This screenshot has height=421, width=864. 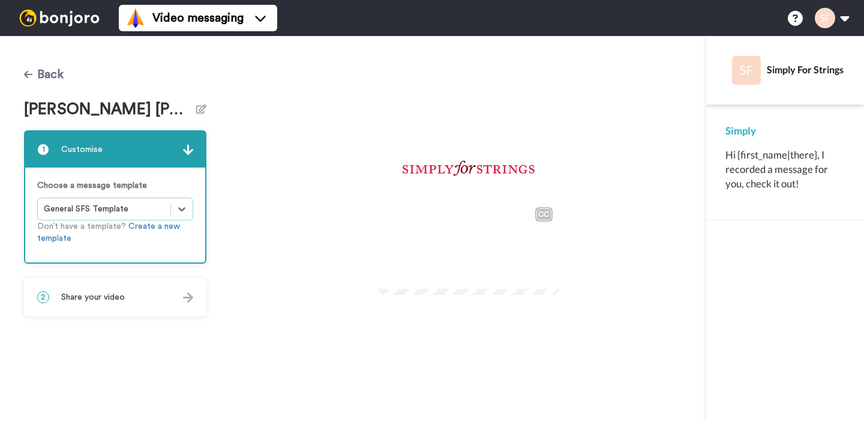 What do you see at coordinates (43, 149) in the screenshot?
I see `span: 1` at bounding box center [43, 149].